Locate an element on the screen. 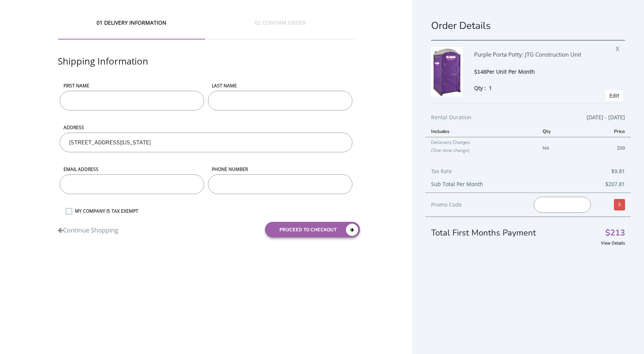 The image size is (644, 354). b: $207.81 is located at coordinates (615, 184).